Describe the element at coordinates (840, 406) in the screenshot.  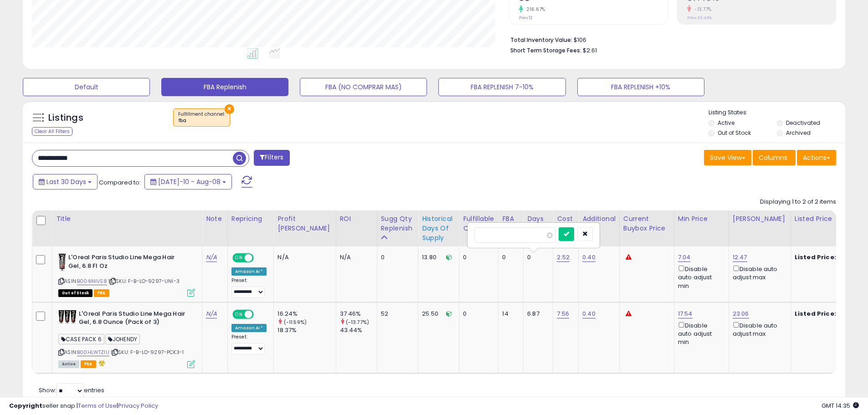
I see `span: 2025-09-9 14:35 GMT` at that location.